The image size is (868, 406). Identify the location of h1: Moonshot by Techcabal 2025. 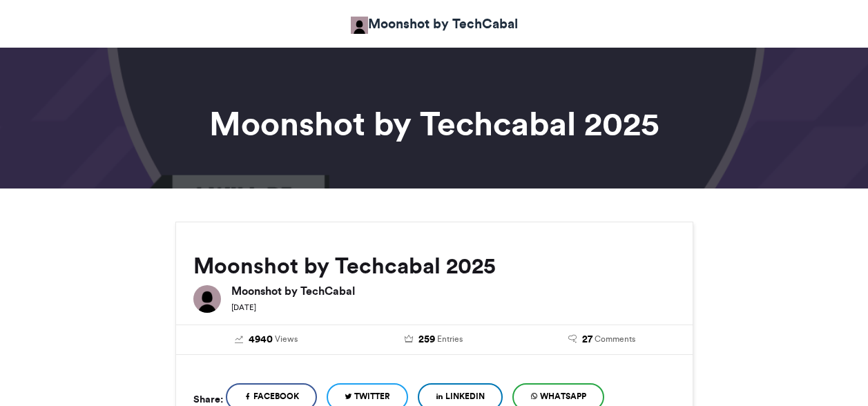
(434, 124).